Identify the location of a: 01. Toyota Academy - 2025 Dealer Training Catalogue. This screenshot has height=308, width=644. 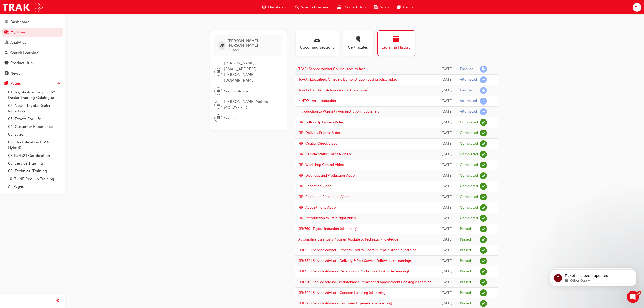
(34, 95).